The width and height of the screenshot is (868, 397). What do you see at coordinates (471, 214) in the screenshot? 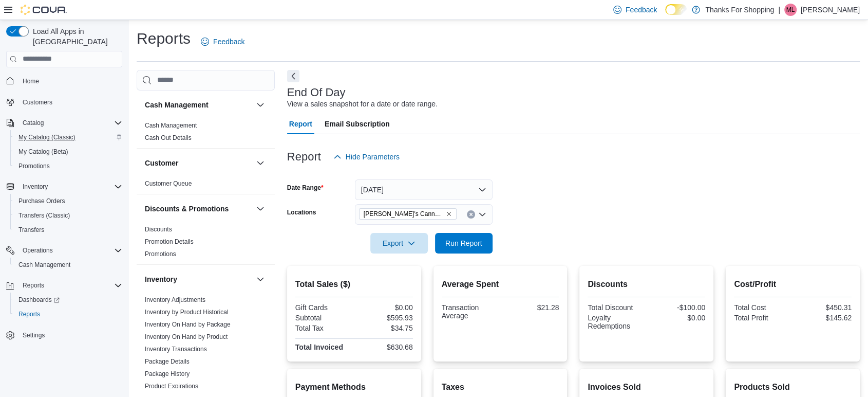
I see `button: Clear input` at bounding box center [471, 214].